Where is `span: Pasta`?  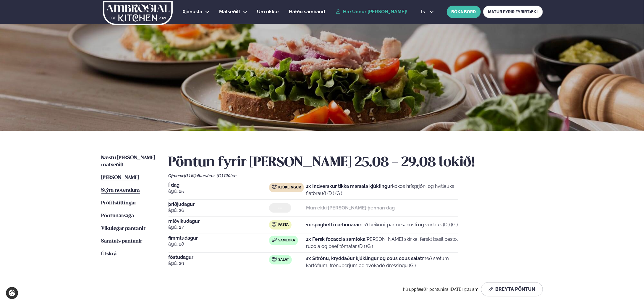 span: Pasta is located at coordinates (283, 225).